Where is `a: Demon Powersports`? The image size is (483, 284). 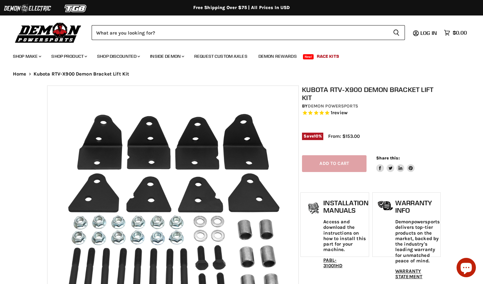
a: Demon Powersports is located at coordinates (333, 106).